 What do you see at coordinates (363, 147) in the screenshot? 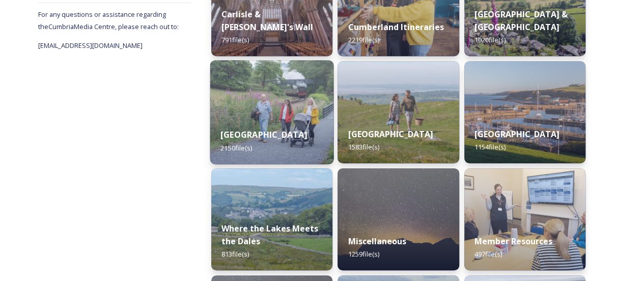
I see `span: 1583 file(s)` at bounding box center [363, 147].